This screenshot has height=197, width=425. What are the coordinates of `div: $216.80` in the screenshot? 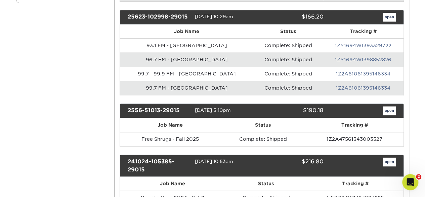 It's located at (293, 165).